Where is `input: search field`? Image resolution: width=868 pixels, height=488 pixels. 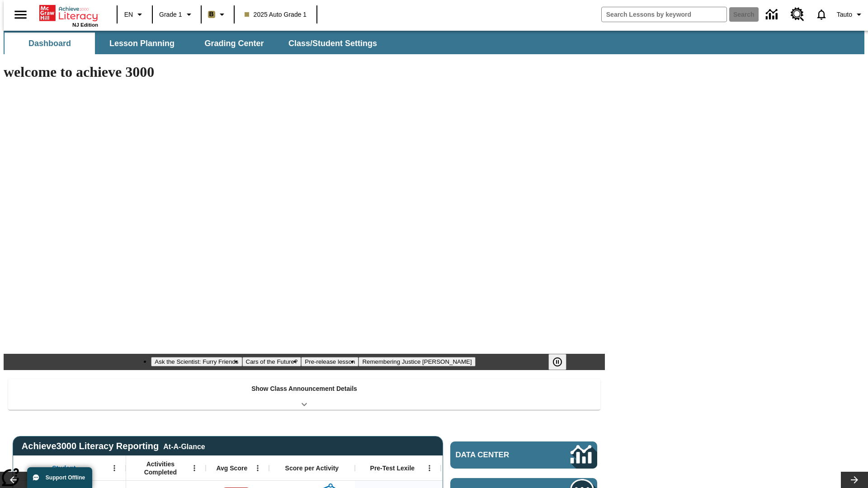 input: search field is located at coordinates (665, 15).